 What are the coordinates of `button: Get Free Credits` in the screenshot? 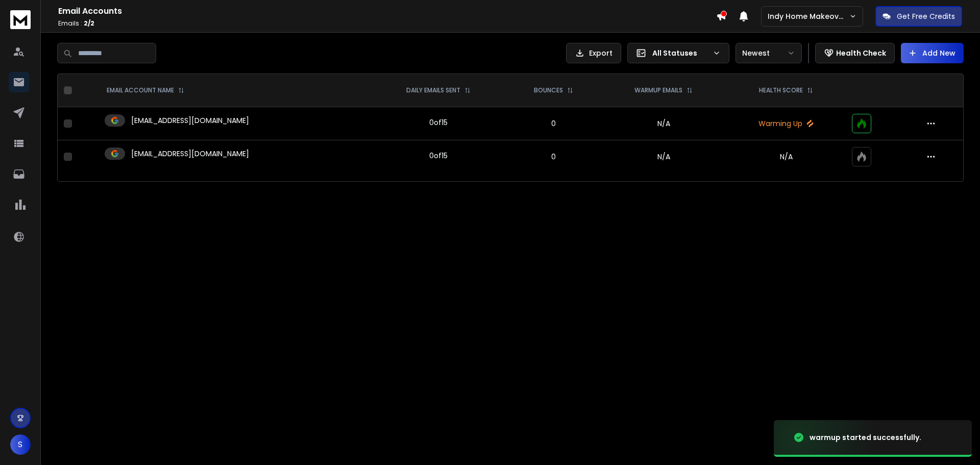 It's located at (918, 16).